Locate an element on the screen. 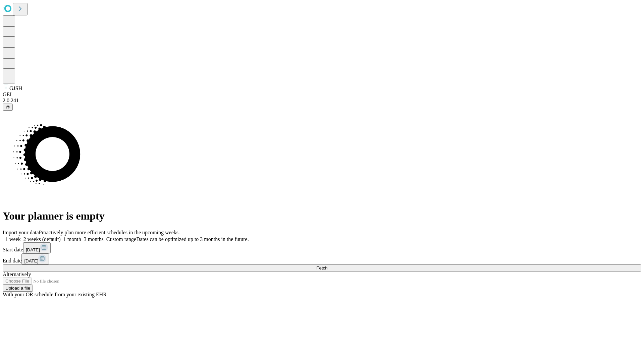 Image resolution: width=644 pixels, height=362 pixels. div: GEI is located at coordinates (322, 95).